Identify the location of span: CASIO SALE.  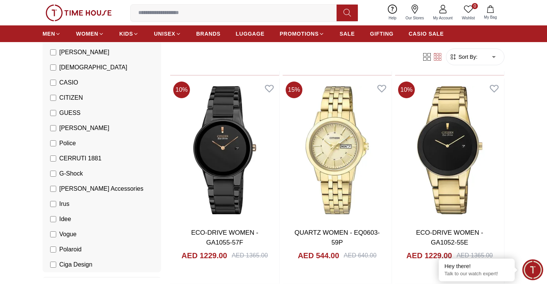
(426, 34).